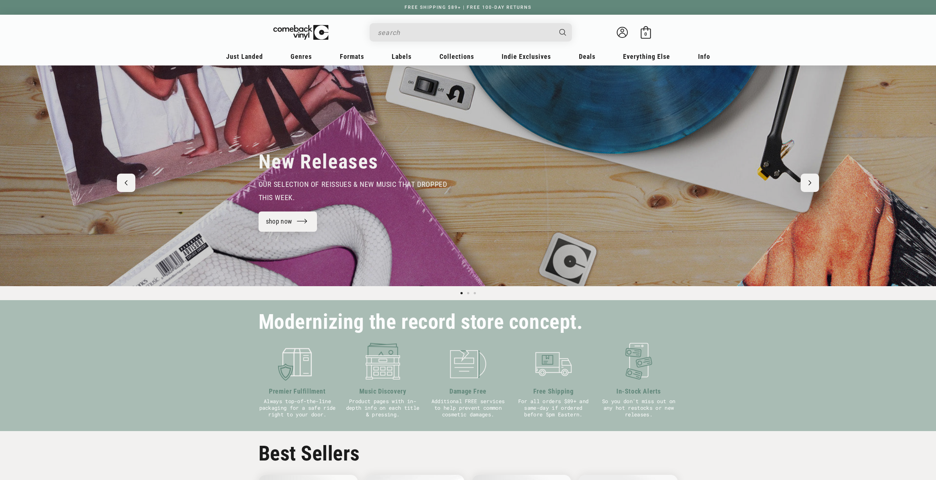  I want to click on span: Labels, so click(402, 56).